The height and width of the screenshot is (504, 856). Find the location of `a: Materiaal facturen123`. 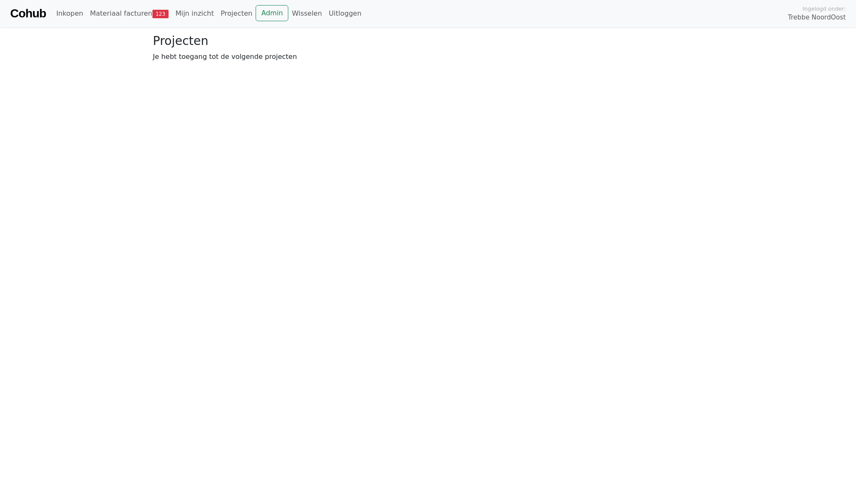

a: Materiaal facturen123 is located at coordinates (129, 14).